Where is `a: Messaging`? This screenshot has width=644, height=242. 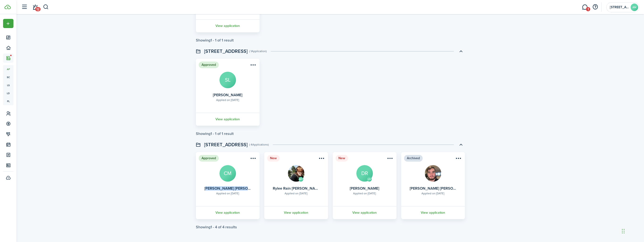 a: Messaging is located at coordinates (585, 7).